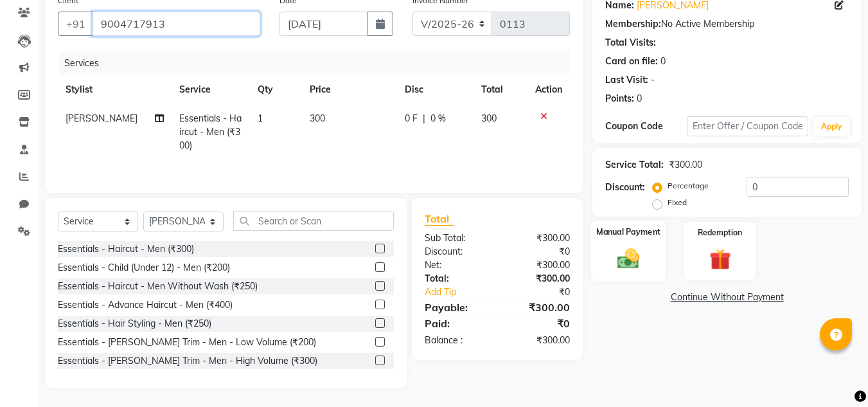  Describe the element at coordinates (677, 203) in the screenshot. I see `label: Fixed` at that location.